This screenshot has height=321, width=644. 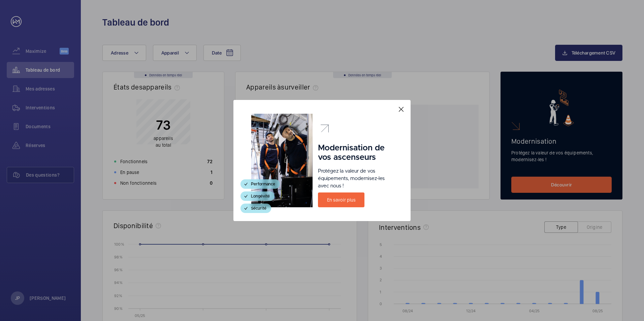 What do you see at coordinates (341, 200) in the screenshot?
I see `a: En savoir plus` at bounding box center [341, 200].